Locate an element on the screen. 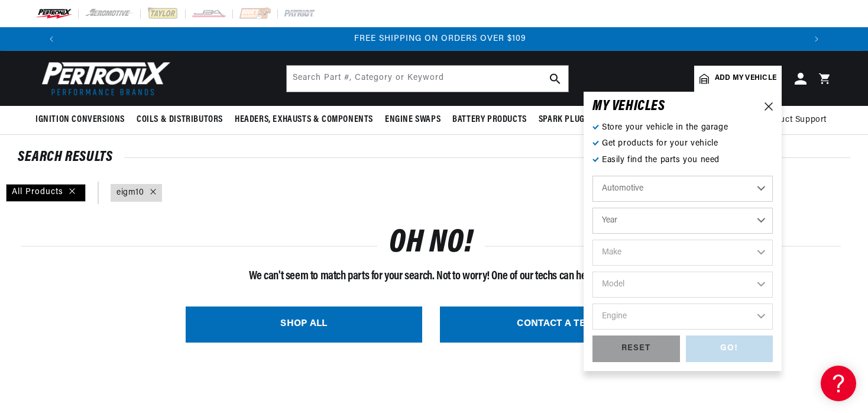 This screenshot has width=868, height=413. span: Add my vehicle is located at coordinates (745, 79).